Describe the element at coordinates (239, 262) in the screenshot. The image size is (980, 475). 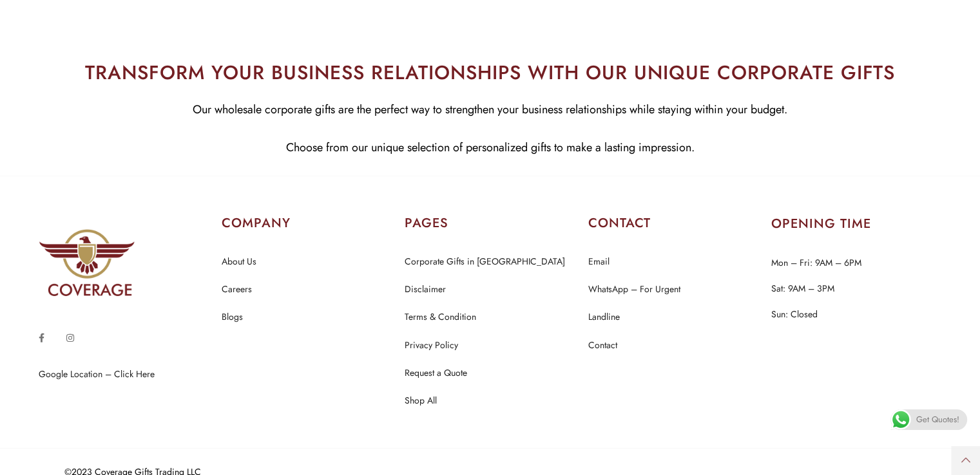
I see `a: About Us` at that location.